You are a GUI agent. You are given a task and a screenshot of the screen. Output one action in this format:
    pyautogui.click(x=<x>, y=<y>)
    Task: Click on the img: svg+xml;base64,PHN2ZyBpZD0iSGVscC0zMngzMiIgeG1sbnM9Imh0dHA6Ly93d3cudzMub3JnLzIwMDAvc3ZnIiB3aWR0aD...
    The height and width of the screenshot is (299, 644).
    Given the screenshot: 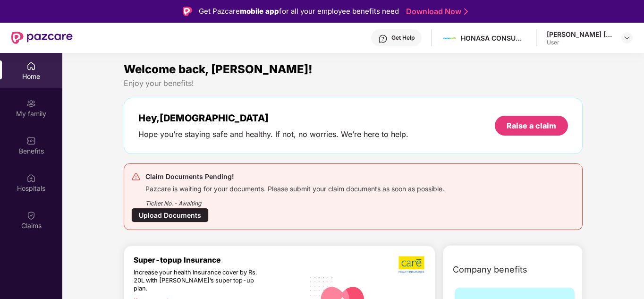 What is the action you would take?
    pyautogui.click(x=383, y=39)
    